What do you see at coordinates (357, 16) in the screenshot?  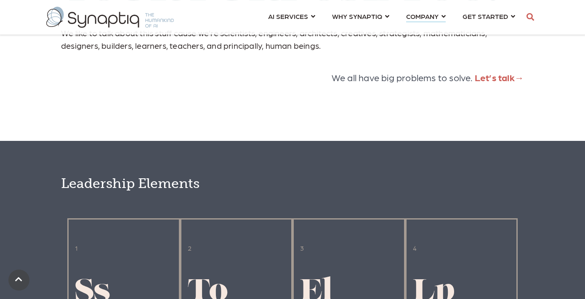 I see `span: WHY SYNAPTIQ` at bounding box center [357, 16].